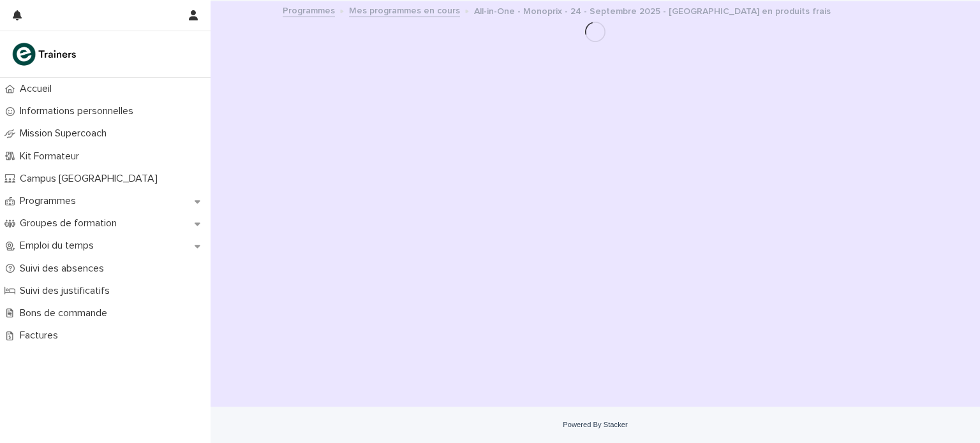 The image size is (980, 443). What do you see at coordinates (65, 269) in the screenshot?
I see `p: Suivi des absences` at bounding box center [65, 269].